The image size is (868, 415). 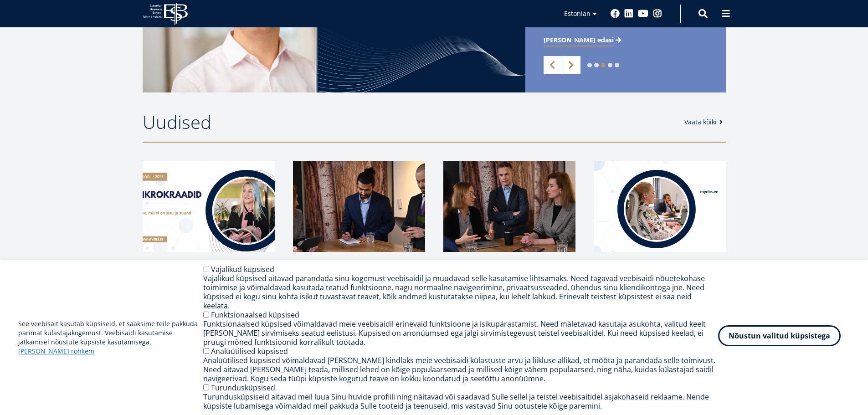 I want to click on a: 2, so click(x=596, y=65).